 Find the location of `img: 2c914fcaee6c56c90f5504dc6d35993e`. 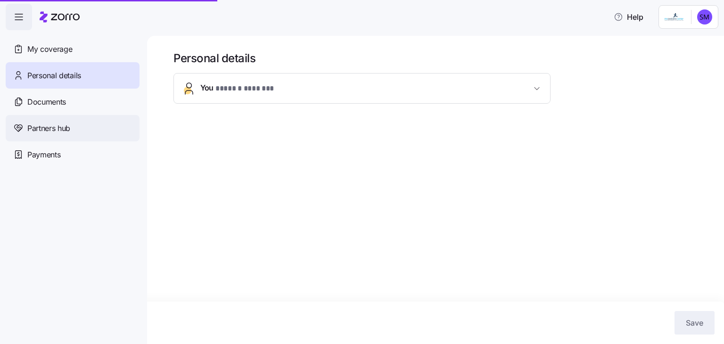

img: 2c914fcaee6c56c90f5504dc6d35993e is located at coordinates (705, 17).